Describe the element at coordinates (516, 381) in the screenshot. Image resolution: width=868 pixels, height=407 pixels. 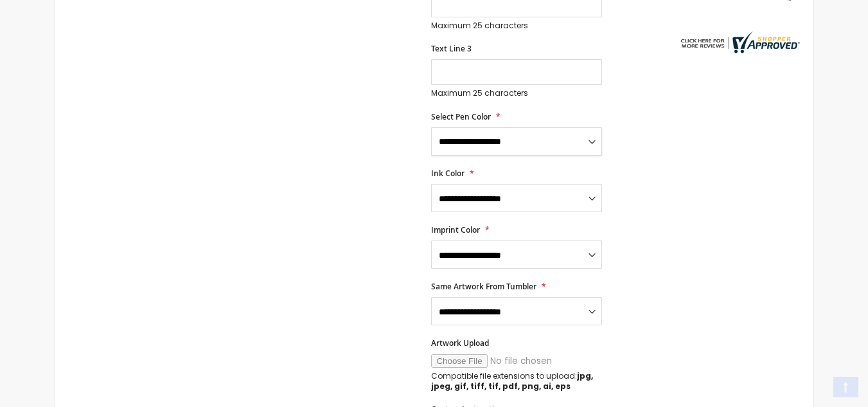
I see `p: Compatible file extensions to upload:` at that location.